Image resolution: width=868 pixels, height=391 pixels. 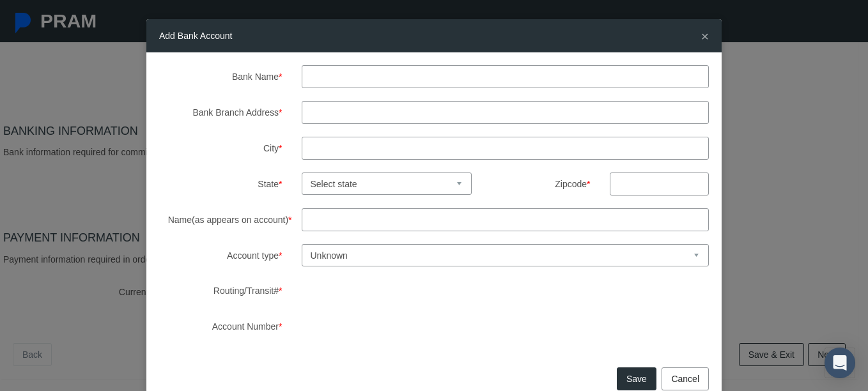 What do you see at coordinates (685, 379) in the screenshot?
I see `button: Cancel` at bounding box center [685, 379].